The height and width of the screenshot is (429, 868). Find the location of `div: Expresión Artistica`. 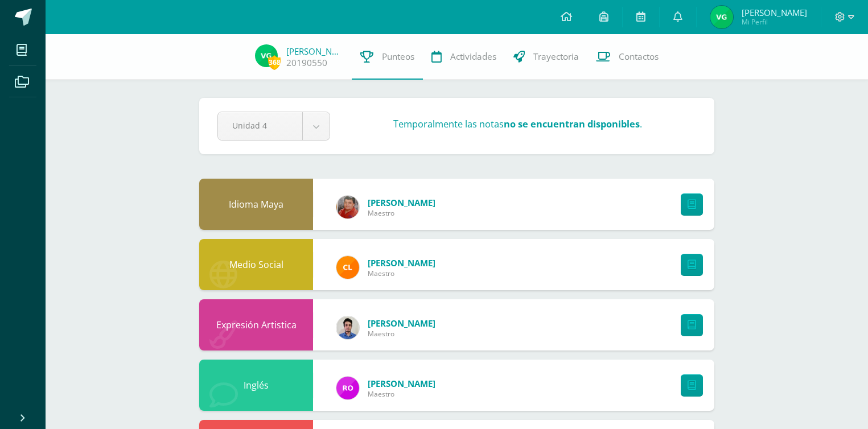

div: Expresión Artistica is located at coordinates (256, 325).